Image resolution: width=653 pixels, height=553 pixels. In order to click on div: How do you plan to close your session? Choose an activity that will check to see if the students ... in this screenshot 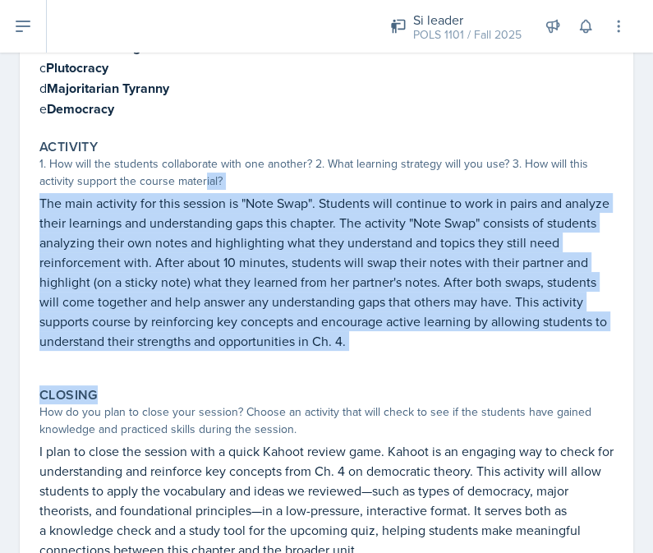, I will do `click(326, 421)`.